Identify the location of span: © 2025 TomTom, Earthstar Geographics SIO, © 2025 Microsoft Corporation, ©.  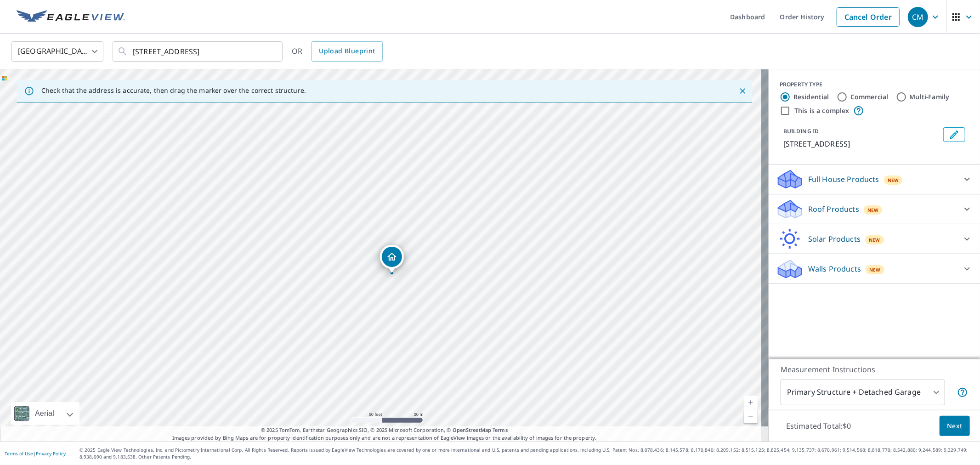
(384, 430).